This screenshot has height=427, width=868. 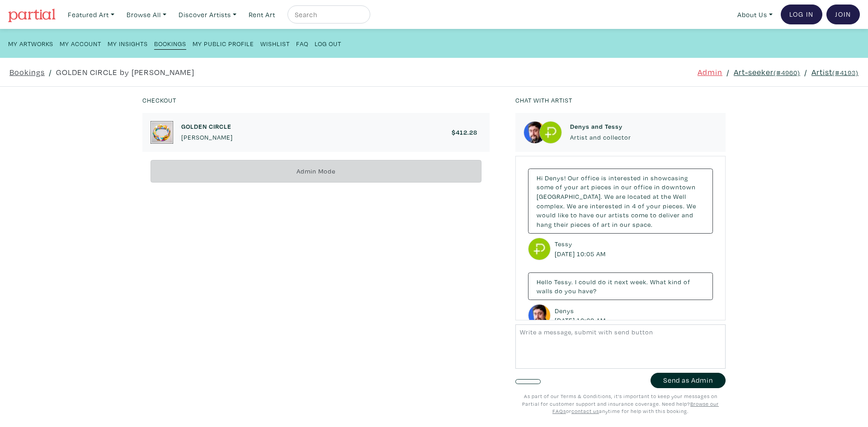 I want to click on span: art, so click(x=585, y=187).